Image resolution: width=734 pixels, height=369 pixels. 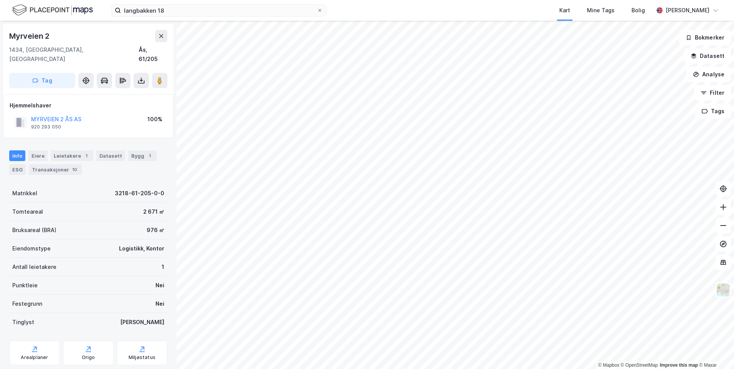 I want to click on div: Matrikkel, so click(x=25, y=193).